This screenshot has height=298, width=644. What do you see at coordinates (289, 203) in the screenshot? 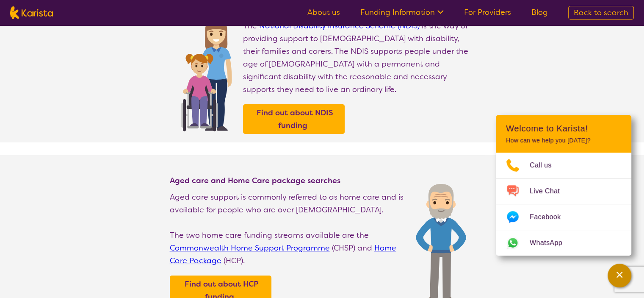
I see `p: Aged care support is commonly referred to as home care and is available for people who are over [...` at bounding box center [289, 203].